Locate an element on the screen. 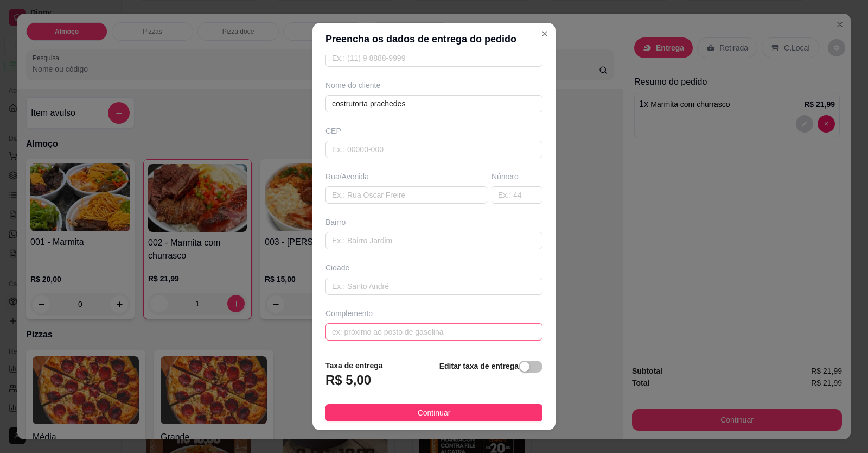  div: Número is located at coordinates (517, 176).